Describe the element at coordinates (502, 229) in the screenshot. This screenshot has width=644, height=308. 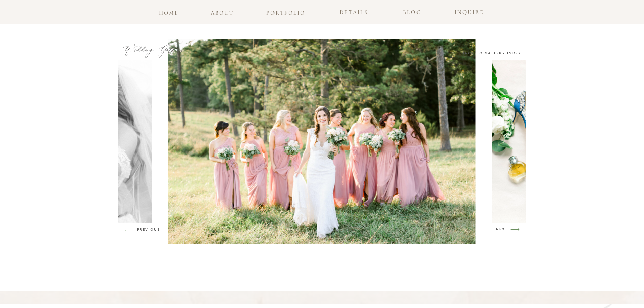
I see `h3: NEXT` at that location.